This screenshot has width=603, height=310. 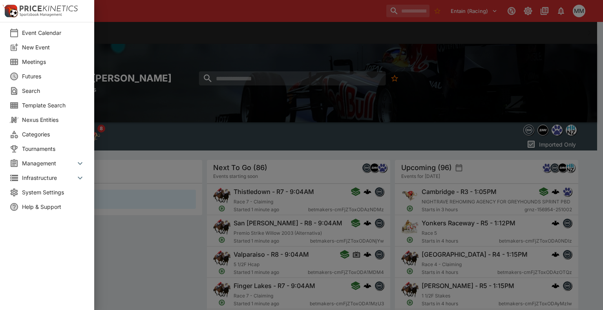 What do you see at coordinates (53, 120) in the screenshot?
I see `span: Nexus Entities` at bounding box center [53, 120].